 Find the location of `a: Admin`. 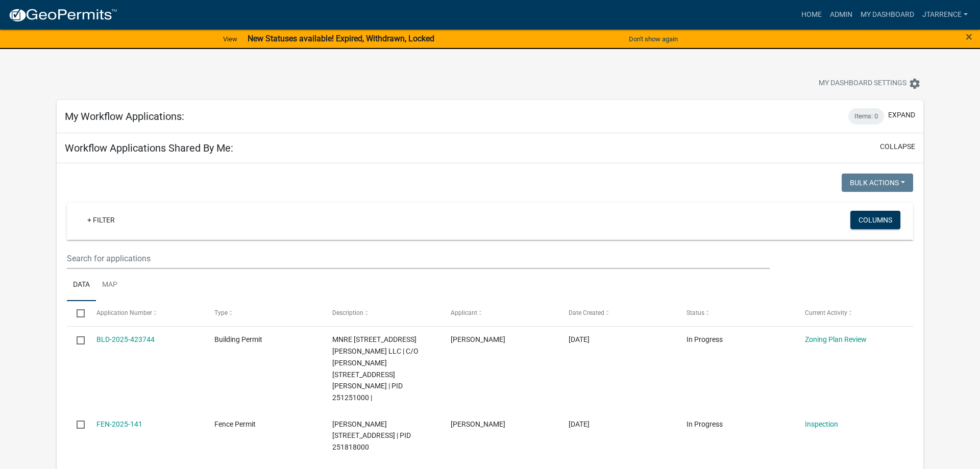

a: Admin is located at coordinates (841, 15).